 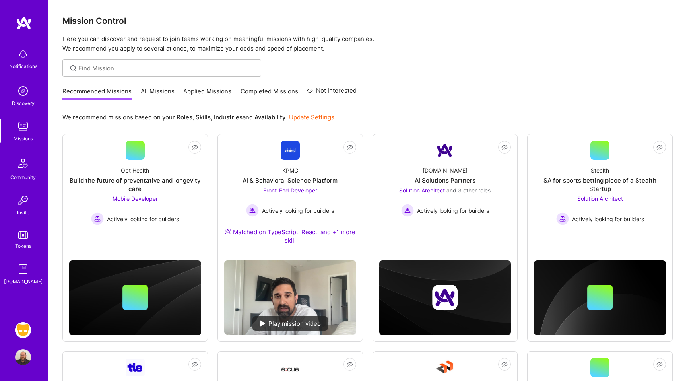 I want to click on p: Here you can discover and request to join teams working on meaningful missions with high-quality ..., so click(x=367, y=44).